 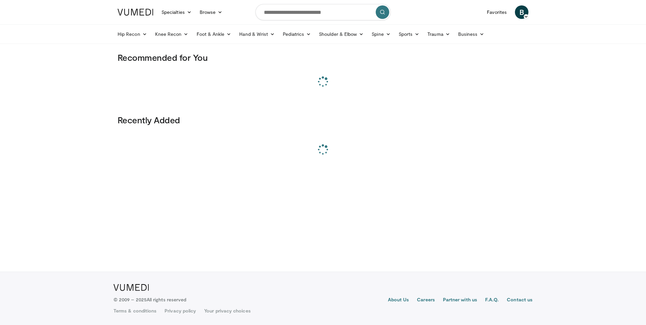 I want to click on a: Careers, so click(x=426, y=300).